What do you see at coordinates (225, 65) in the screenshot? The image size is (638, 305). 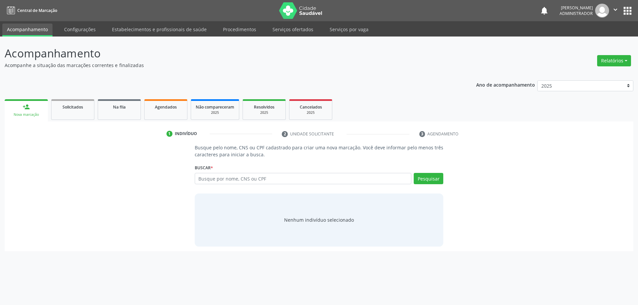 I see `p: Acompanhe a situação das marcações correntes e finalizadas` at bounding box center [225, 65].